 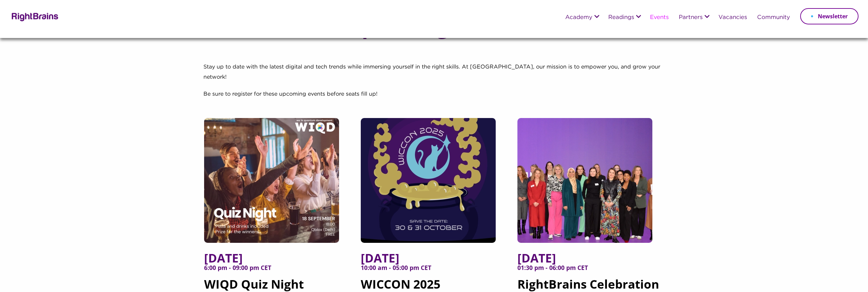 What do you see at coordinates (690, 18) in the screenshot?
I see `a: Partners` at bounding box center [690, 18].